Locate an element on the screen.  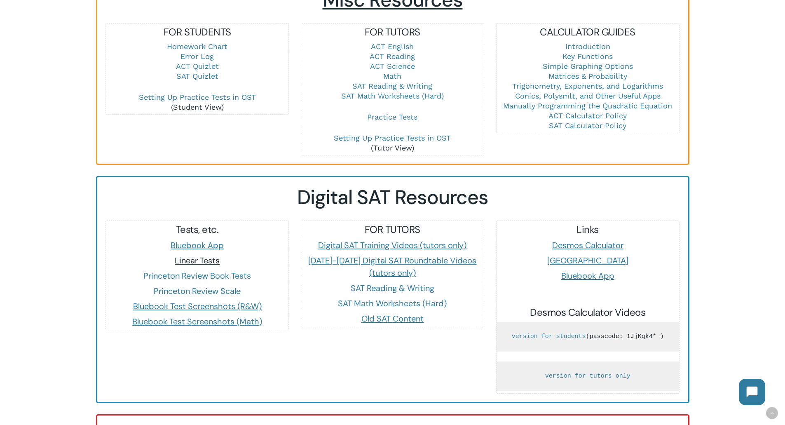
a: ACT Calculator Policy is located at coordinates (588, 115).